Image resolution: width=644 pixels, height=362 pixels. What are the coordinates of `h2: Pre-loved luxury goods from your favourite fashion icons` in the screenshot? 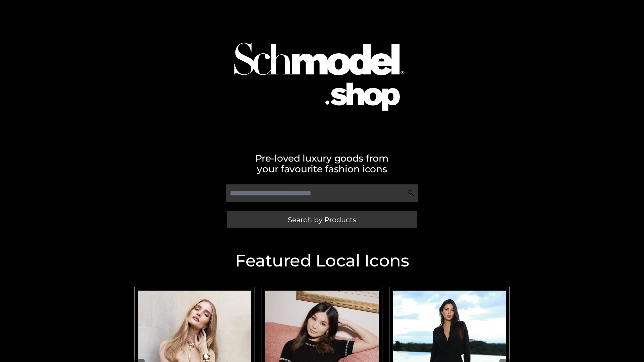 It's located at (322, 163).